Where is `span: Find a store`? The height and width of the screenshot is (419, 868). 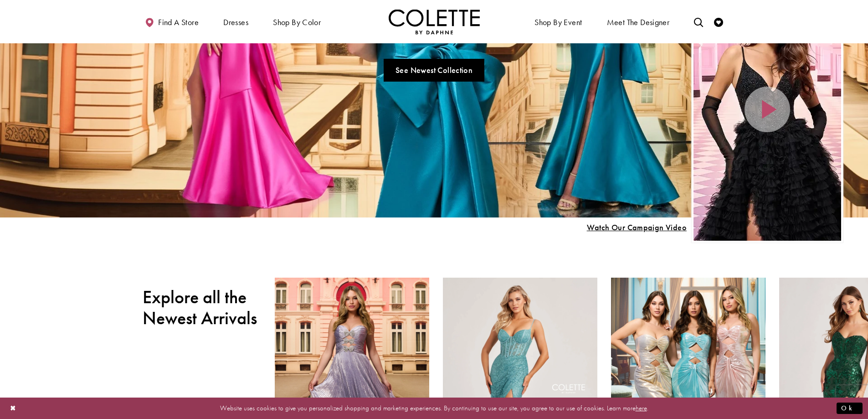
span: Find a store is located at coordinates (178, 22).